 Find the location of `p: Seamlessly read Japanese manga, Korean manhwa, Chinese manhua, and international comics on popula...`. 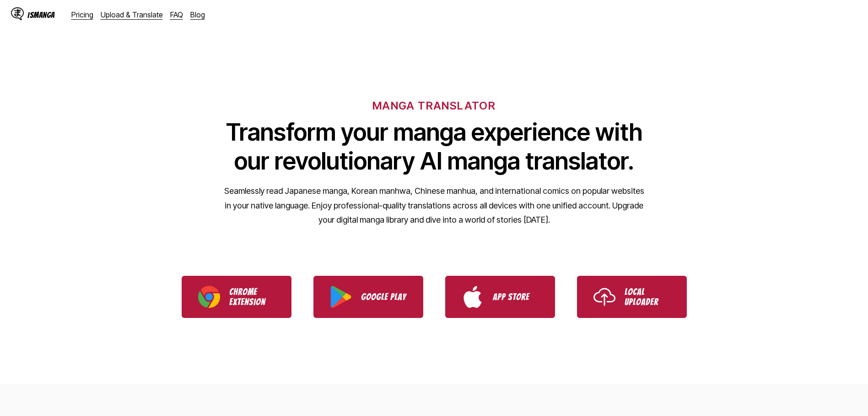

p: Seamlessly read Japanese manga, Korean manhwa, Chinese manhua, and international comics on popula... is located at coordinates (434, 205).